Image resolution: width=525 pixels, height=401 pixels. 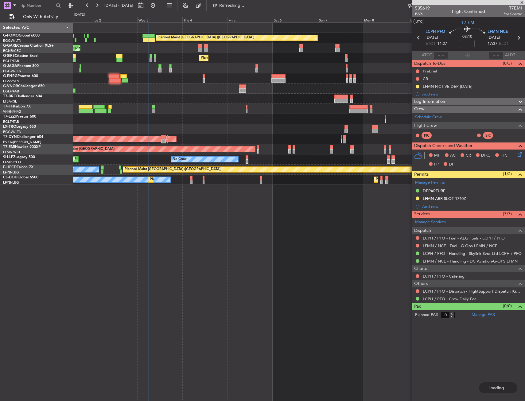 I want to click on span: G-GARE, so click(x=10, y=46).